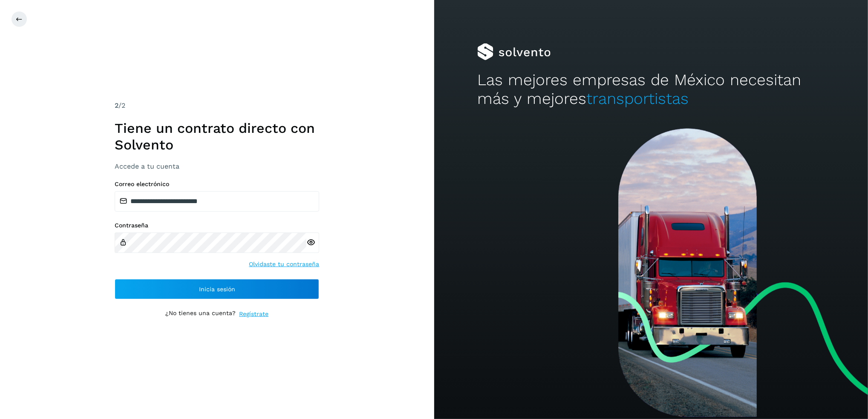  Describe the element at coordinates (217, 289) in the screenshot. I see `span: Inicia sesión` at that location.